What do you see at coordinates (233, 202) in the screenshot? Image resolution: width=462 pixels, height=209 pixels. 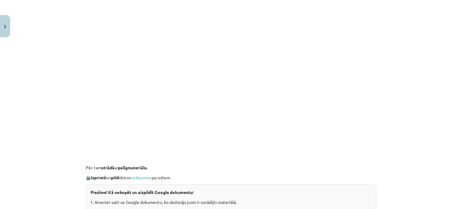 I see `p: Atveriet saiti uz Google dokumentu, ko skolotājs jums ir norādījis materiālā.` at bounding box center [233, 202].